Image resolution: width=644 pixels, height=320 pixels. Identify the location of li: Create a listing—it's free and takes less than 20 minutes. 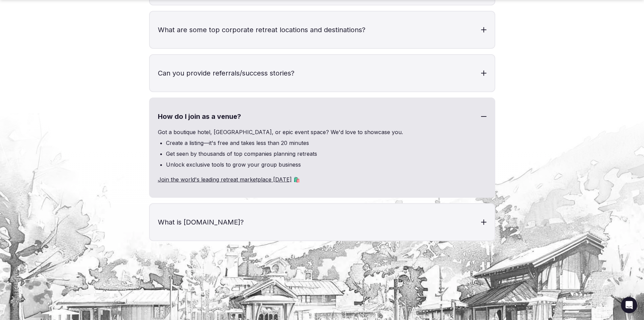
(327, 143).